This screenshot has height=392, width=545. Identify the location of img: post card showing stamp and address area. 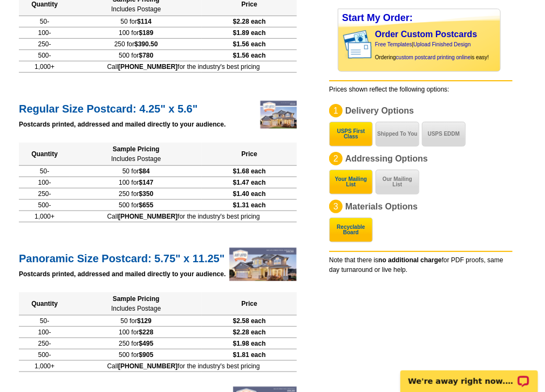
(360, 45).